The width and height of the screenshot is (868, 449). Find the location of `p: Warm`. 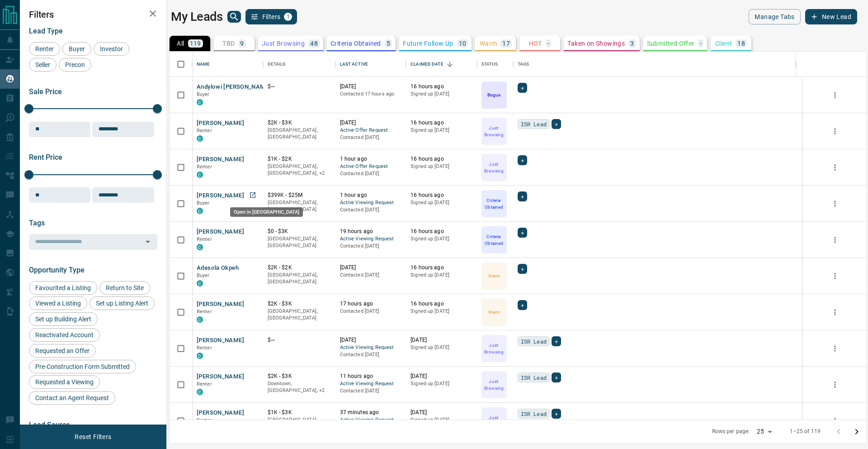

p: Warm is located at coordinates (488, 44).